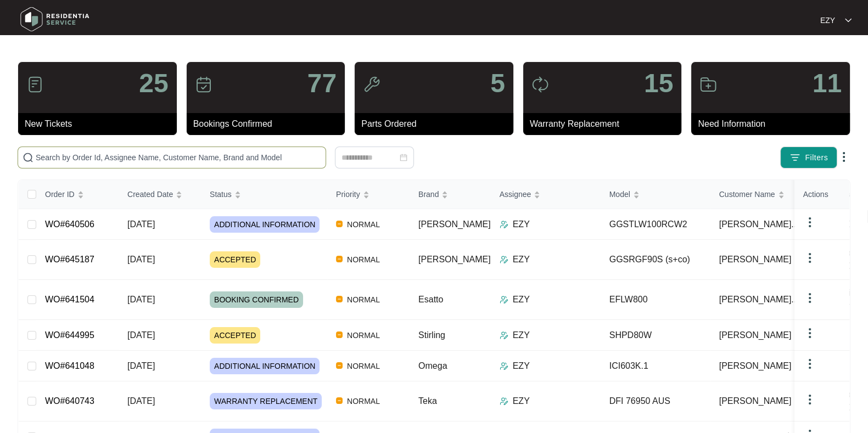 The height and width of the screenshot is (433, 868). What do you see at coordinates (450, 194) in the screenshot?
I see `th: Brand` at bounding box center [450, 194].